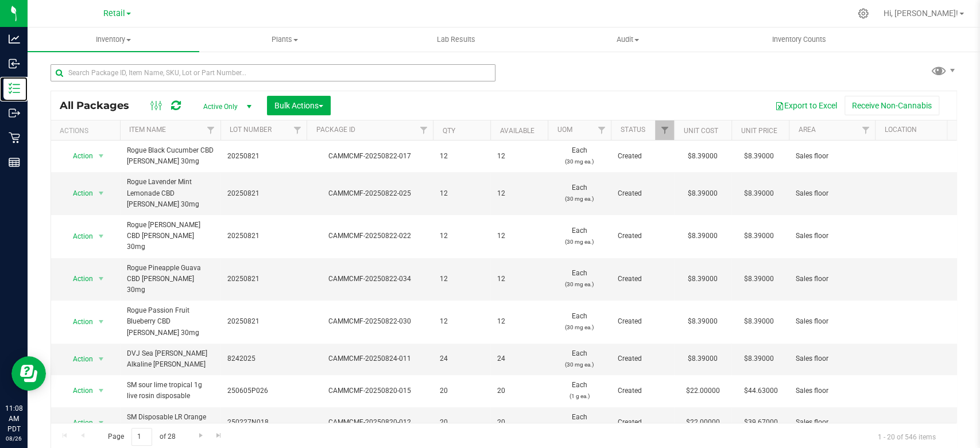 This screenshot has width=980, height=448. What do you see at coordinates (369, 156) in the screenshot?
I see `div: CAMMCMF-20250822-017` at bounding box center [369, 156].